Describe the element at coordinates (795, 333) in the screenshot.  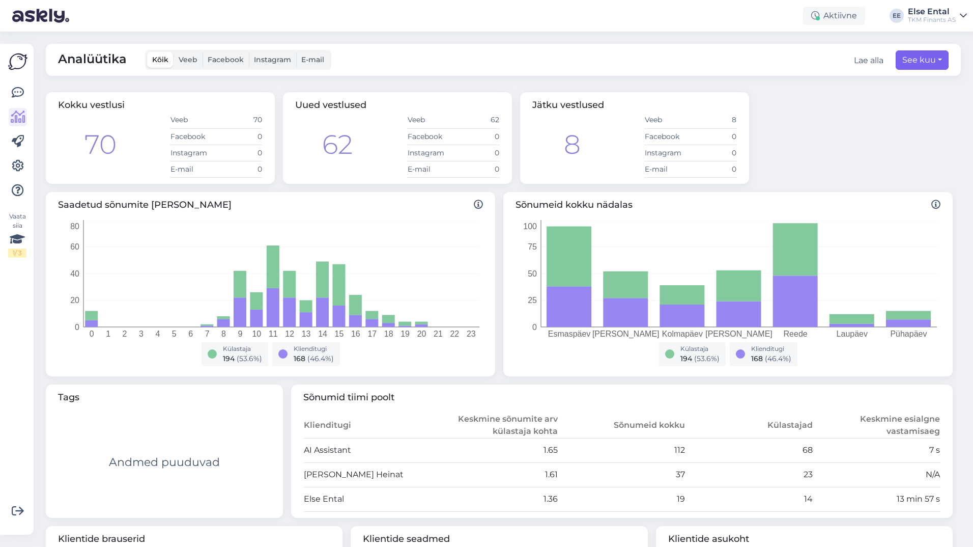
I see `tspan: Reede` at that location.